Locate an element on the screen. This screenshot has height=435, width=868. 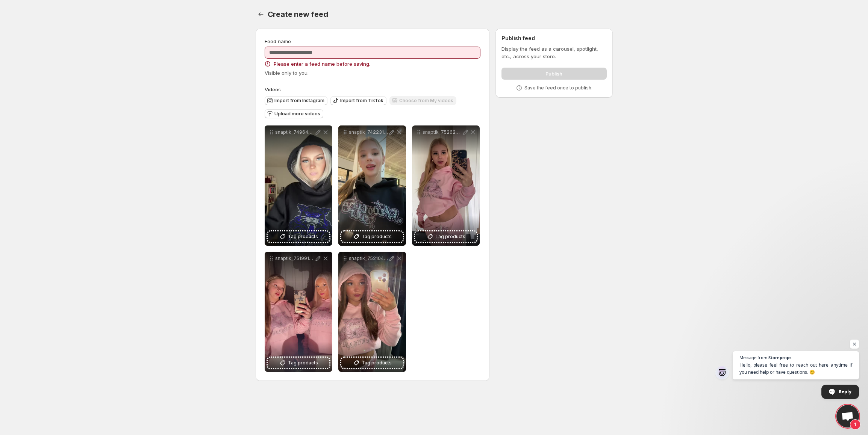
div: snaptik_7526276635356695830_hdTag products is located at coordinates (446, 186).